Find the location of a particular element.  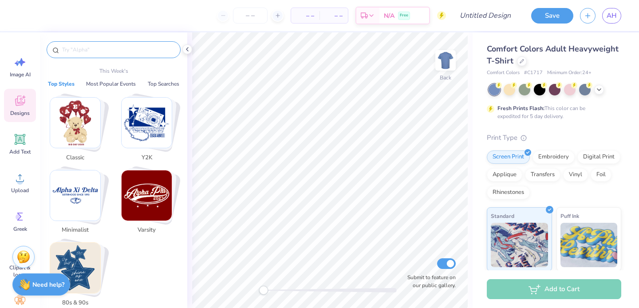

div: This color can be expedited for 5 day delivery. is located at coordinates (552, 112).